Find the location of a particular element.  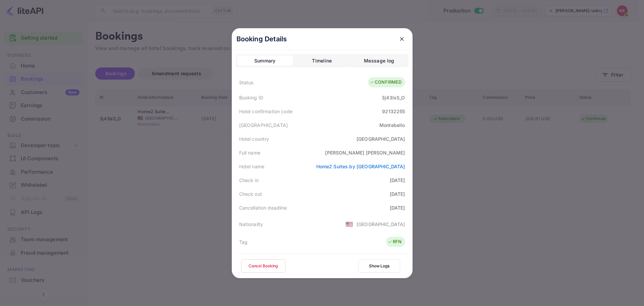

div: Cancellation deadline is located at coordinates (263, 207).